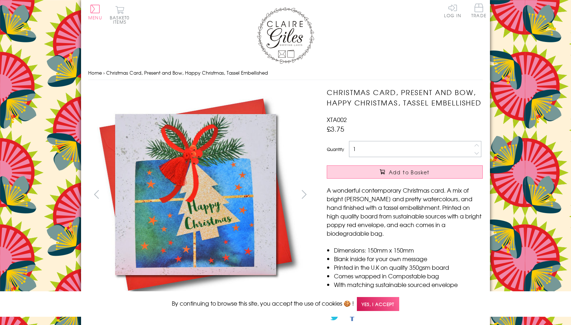 This screenshot has width=571, height=325. Describe the element at coordinates (405, 172) in the screenshot. I see `button: Add to Basket` at that location.